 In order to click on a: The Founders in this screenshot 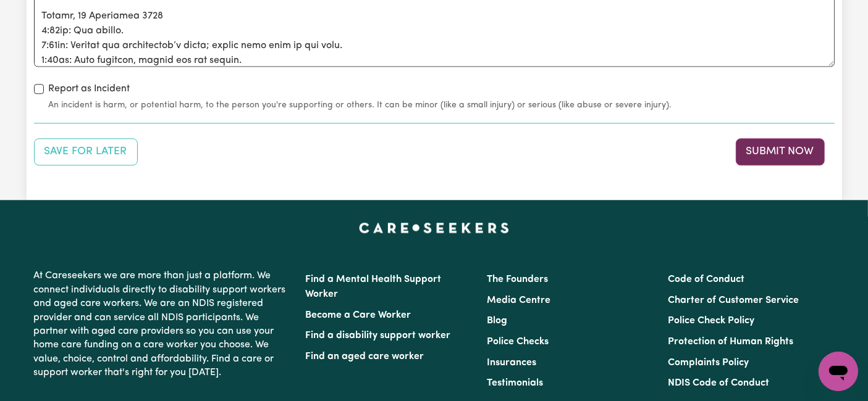, I will do `click(517, 280)`.